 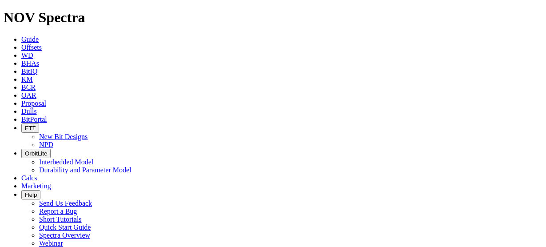 I want to click on span: FTT, so click(x=30, y=128).